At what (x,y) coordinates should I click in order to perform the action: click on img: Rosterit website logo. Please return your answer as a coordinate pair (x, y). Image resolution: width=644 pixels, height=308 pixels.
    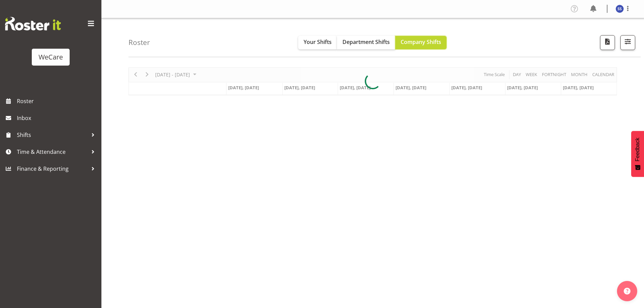
    Looking at the image, I should click on (33, 24).